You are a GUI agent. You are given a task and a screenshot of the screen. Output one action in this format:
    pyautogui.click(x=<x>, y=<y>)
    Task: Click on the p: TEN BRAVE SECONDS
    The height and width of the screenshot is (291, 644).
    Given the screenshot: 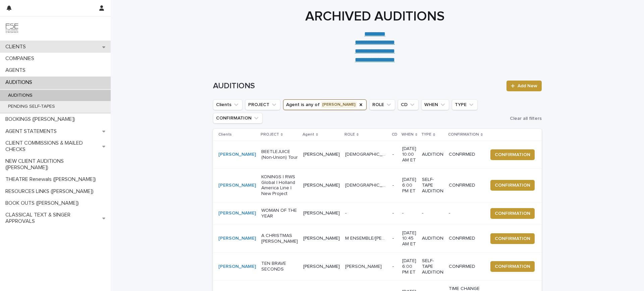 What is the action you would take?
    pyautogui.click(x=279, y=267)
    